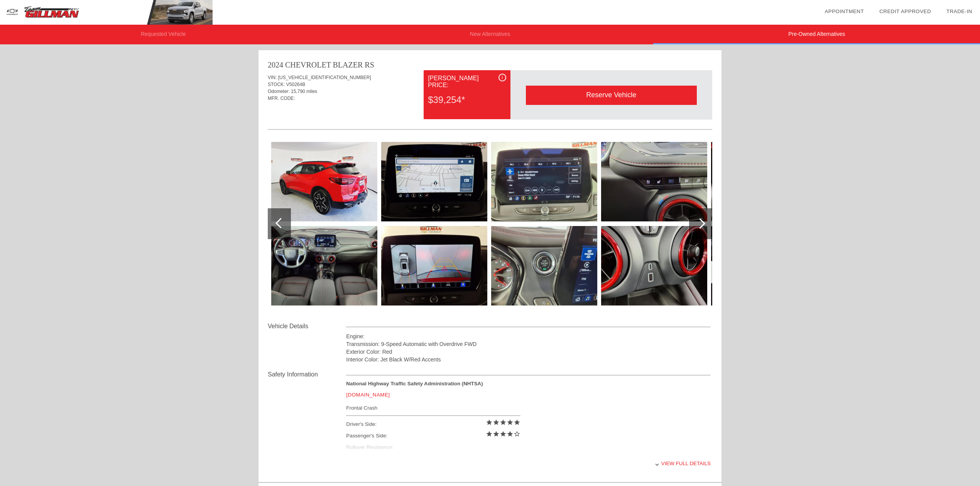  What do you see at coordinates (502, 77) in the screenshot?
I see `div: i` at bounding box center [502, 77].